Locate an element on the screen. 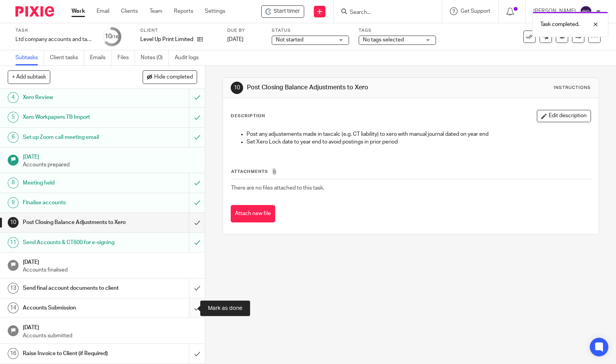  img: Pixie is located at coordinates (35, 12).